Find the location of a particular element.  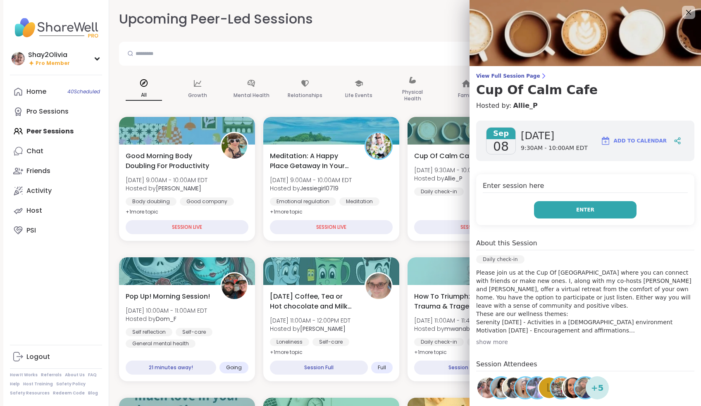

a: iamanakeily is located at coordinates (501, 388).